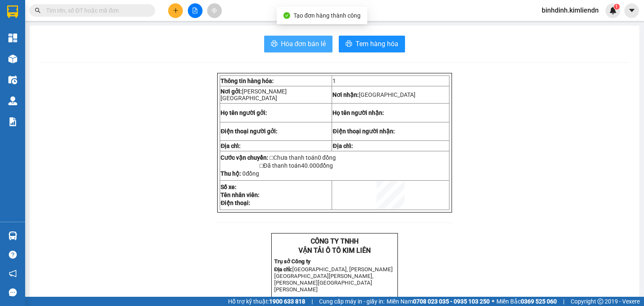 Image resolution: width=644 pixels, height=306 pixels. Describe the element at coordinates (298, 44) in the screenshot. I see `button: printerHóa đơn bán lẻ` at that location.